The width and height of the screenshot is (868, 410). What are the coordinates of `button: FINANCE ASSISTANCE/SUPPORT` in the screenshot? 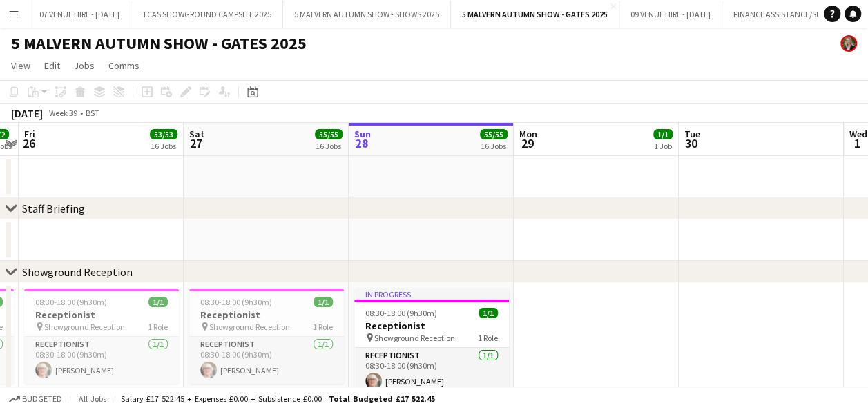 It's located at (789, 14).